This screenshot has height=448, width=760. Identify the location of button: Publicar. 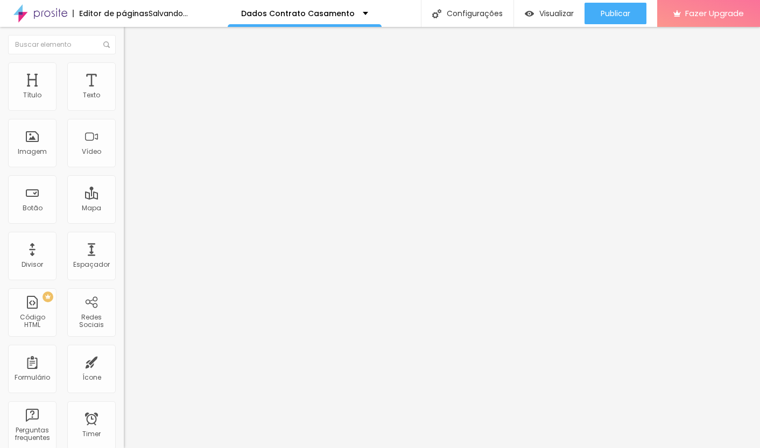
(615, 13).